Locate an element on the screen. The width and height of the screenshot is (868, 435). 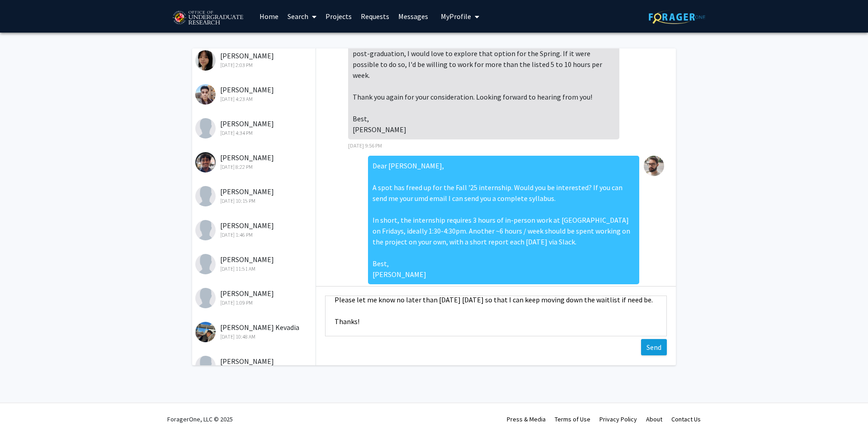
img: Michael Morton is located at coordinates (206, 94).